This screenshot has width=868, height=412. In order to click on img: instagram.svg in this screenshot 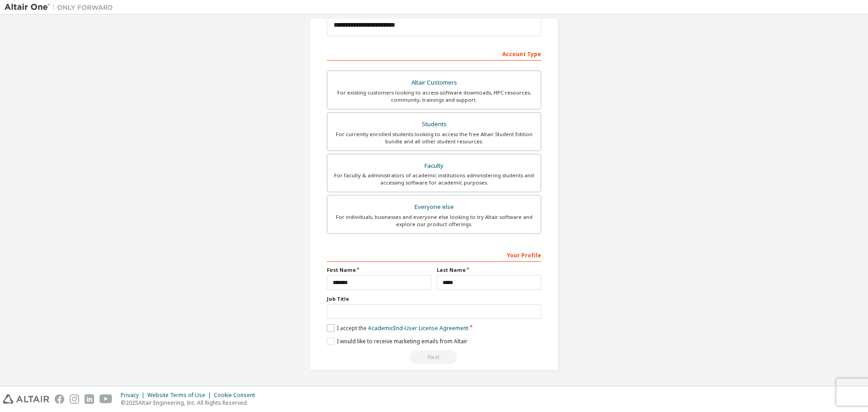, I will do `click(74, 399)`.